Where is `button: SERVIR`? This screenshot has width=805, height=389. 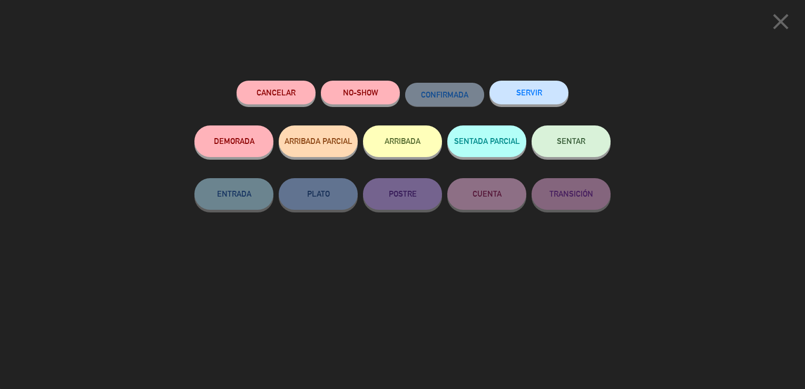
button: SERVIR is located at coordinates (529, 92).